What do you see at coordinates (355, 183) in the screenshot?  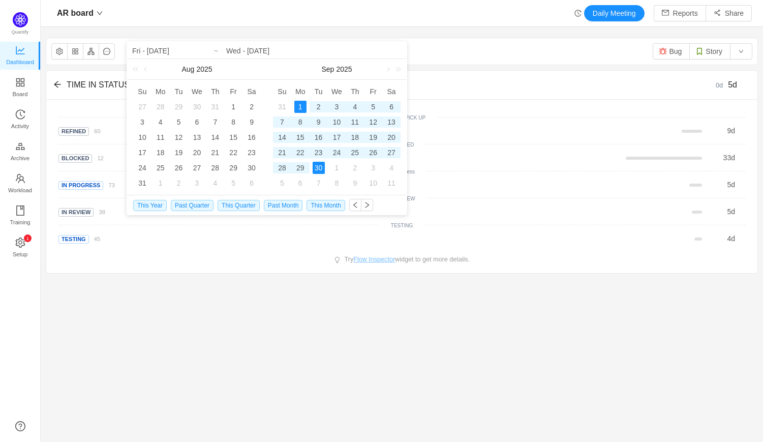 I see `td: October 9, 2025` at bounding box center [355, 183].